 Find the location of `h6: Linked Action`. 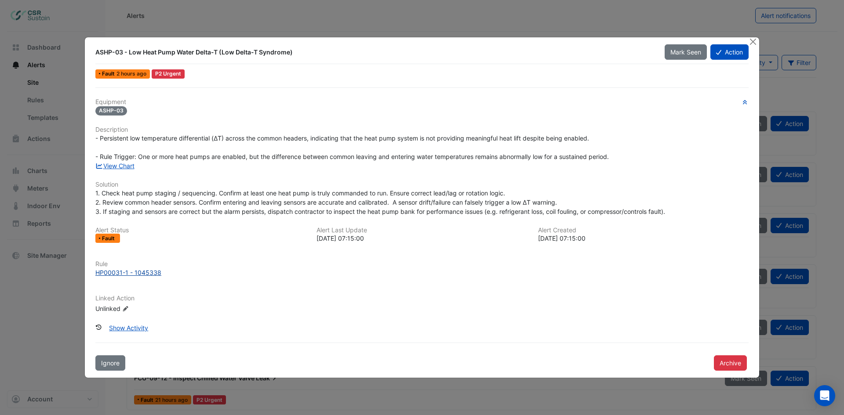

h6: Linked Action is located at coordinates (422, 298).